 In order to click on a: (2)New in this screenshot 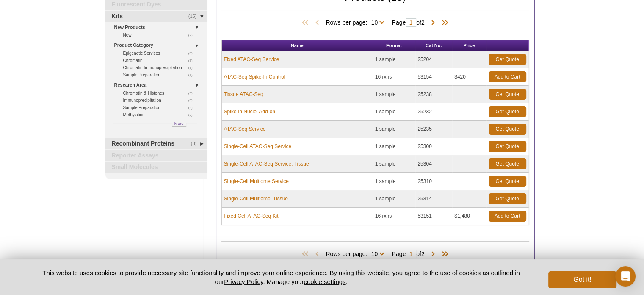, I will do `click(160, 34)`.